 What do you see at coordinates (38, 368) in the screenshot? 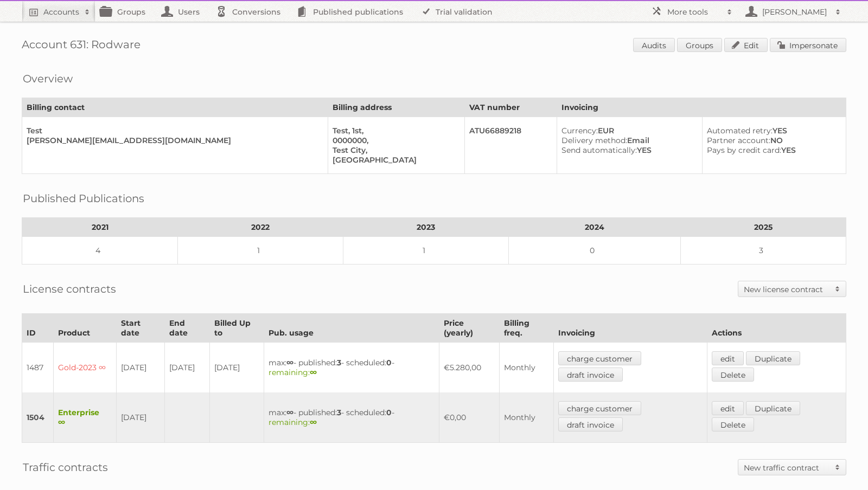
I see `td: 1487` at bounding box center [38, 368].